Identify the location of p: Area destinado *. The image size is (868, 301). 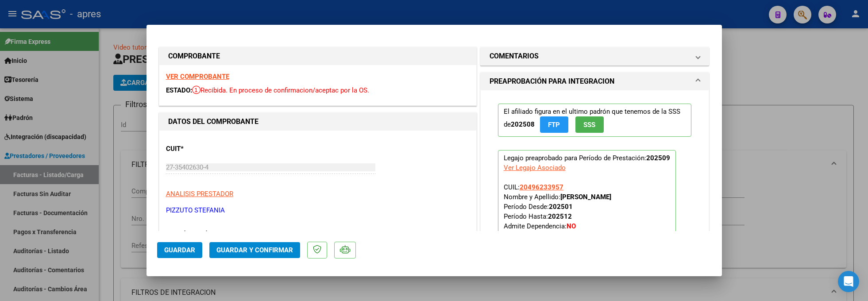
(212, 233).